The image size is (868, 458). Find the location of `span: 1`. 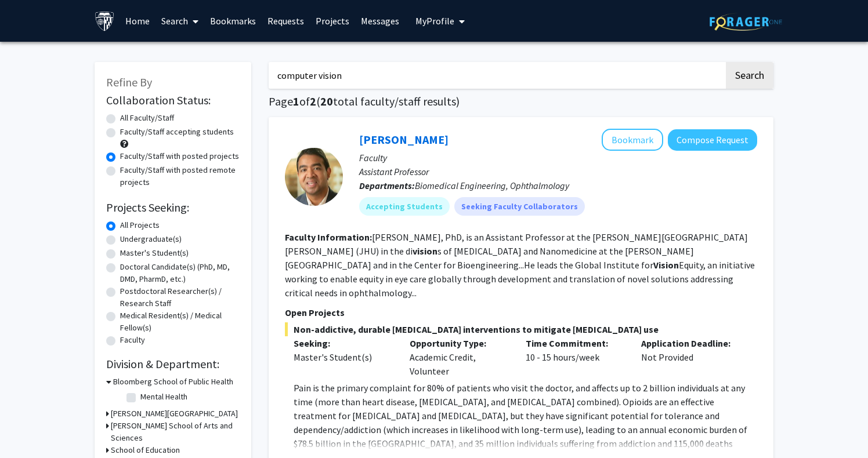

span: 1 is located at coordinates (296, 101).